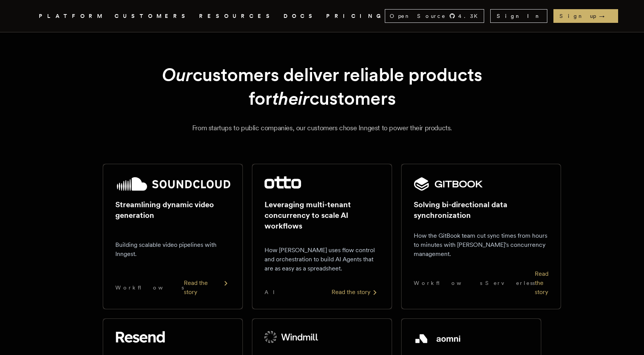  What do you see at coordinates (140, 337) in the screenshot?
I see `img: Resend` at bounding box center [140, 337].